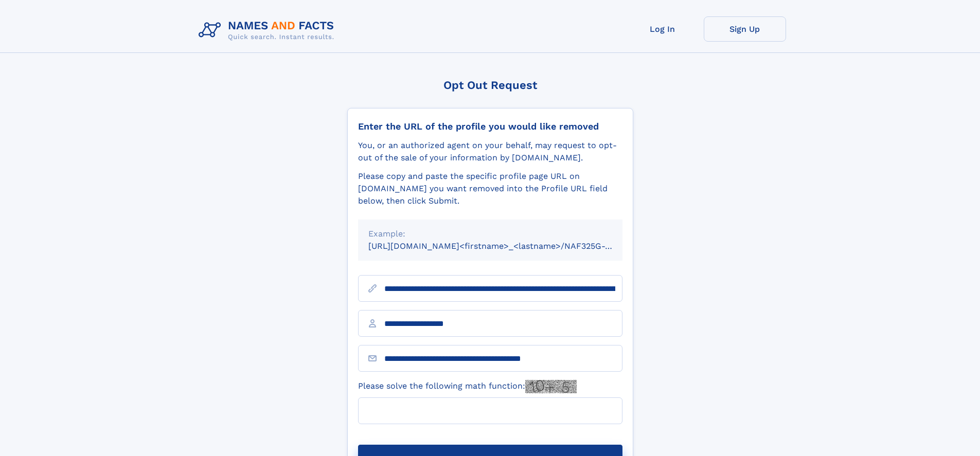 The height and width of the screenshot is (456, 980). I want to click on div: You, or an authorized agent on your behalf, may request to opt-out of the sale of your informatio..., so click(490, 151).